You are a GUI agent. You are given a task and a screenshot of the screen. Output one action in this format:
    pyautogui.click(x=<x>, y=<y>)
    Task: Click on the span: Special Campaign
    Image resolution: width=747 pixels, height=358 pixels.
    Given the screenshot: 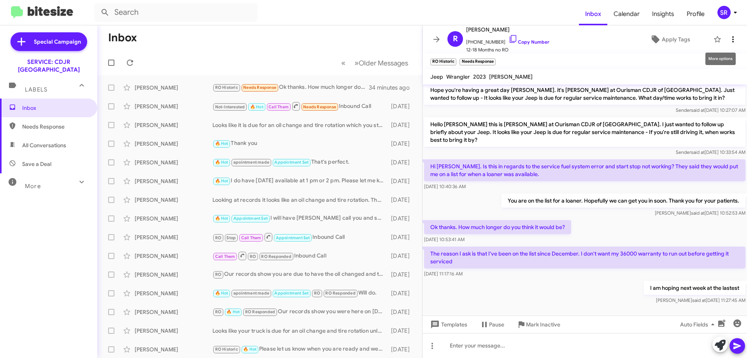 What is the action you would take?
    pyautogui.click(x=57, y=42)
    